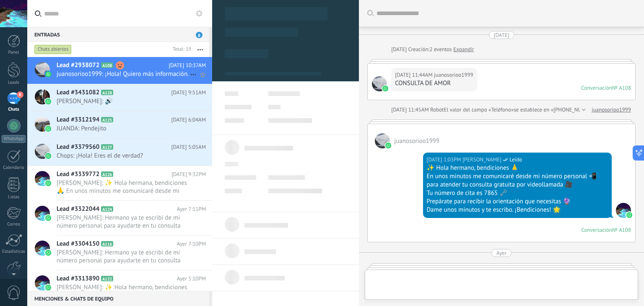 This screenshot has width=644, height=306. What do you see at coordinates (200, 49) in the screenshot?
I see `button: Más` at bounding box center [200, 49].